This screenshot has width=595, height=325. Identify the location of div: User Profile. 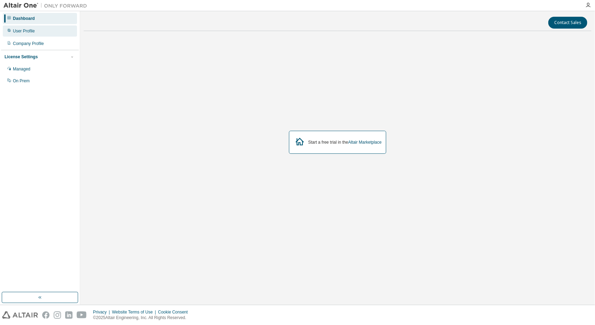
(24, 31).